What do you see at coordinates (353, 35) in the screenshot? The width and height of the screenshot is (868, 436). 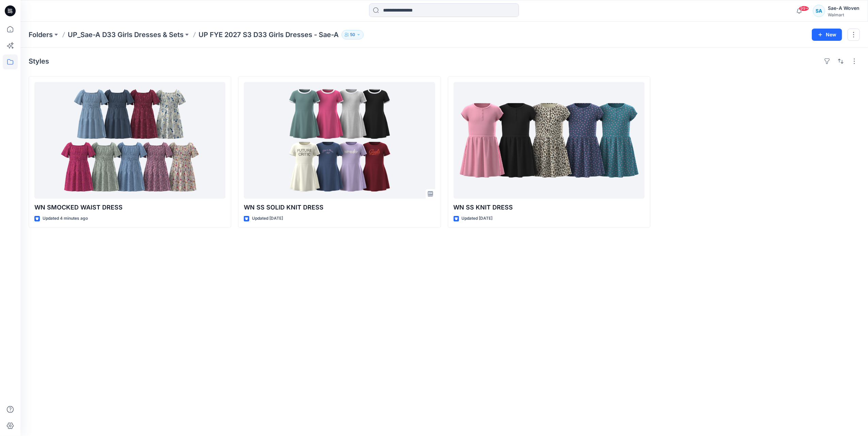 I see `button: 50` at bounding box center [353, 35].